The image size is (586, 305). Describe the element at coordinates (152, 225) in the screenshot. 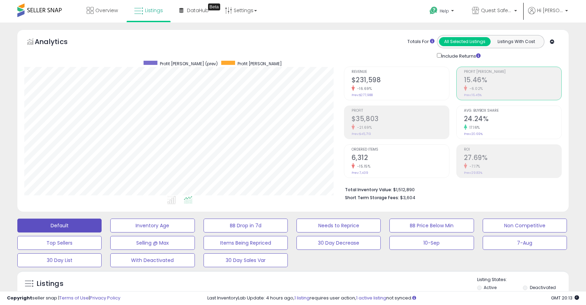

I see `button: Inventory Age` at that location.